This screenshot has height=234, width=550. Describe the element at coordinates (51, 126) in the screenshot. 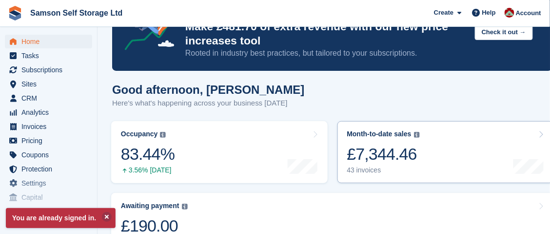

I see `span: Invoices` at that location.